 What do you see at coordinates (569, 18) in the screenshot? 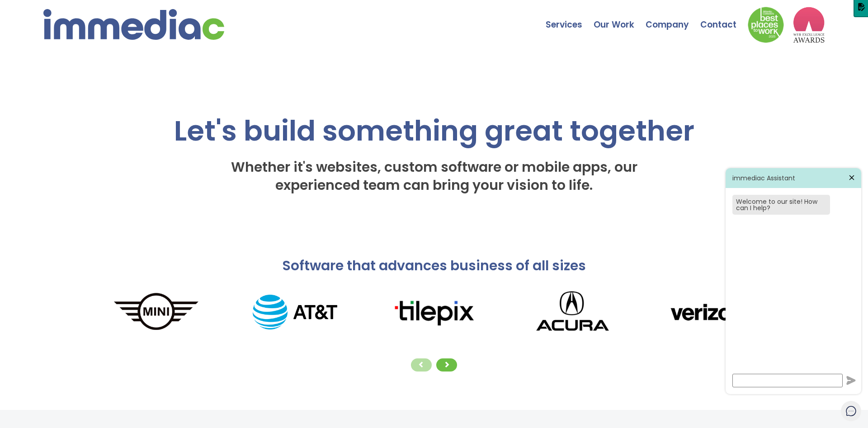
I see `a: Services` at bounding box center [569, 18].